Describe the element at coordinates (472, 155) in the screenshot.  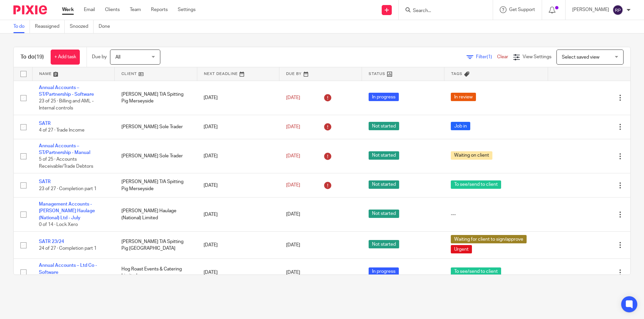
I see `span: Waiting on client` at that location.